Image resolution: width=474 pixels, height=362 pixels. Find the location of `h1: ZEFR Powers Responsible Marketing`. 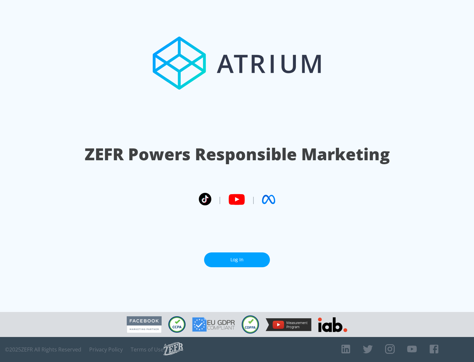

h1: ZEFR Powers Responsible Marketing is located at coordinates (237, 154).